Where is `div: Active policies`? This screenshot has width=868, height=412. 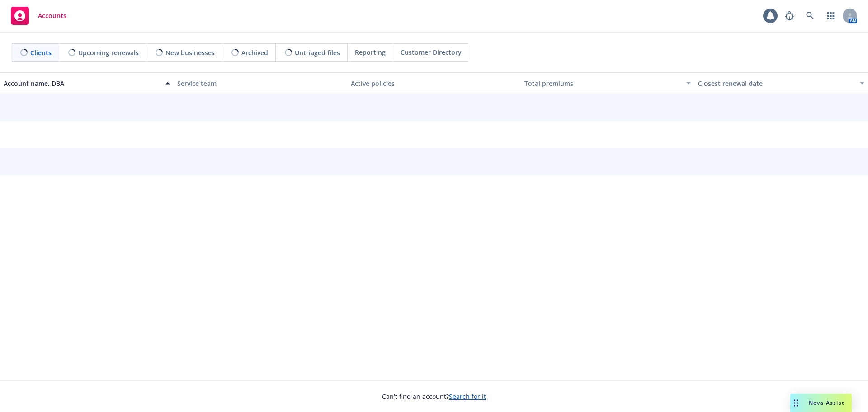 div: Active policies is located at coordinates (434, 83).